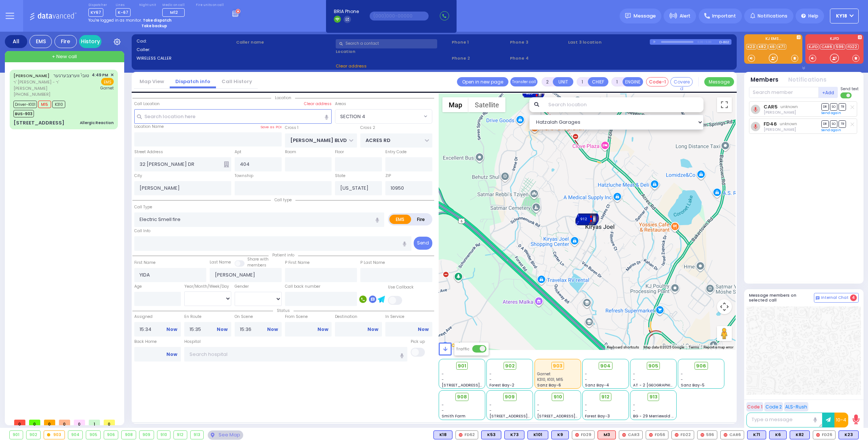  Describe the element at coordinates (115, 20) in the screenshot. I see `span: You're logged in as monitor.` at that location.